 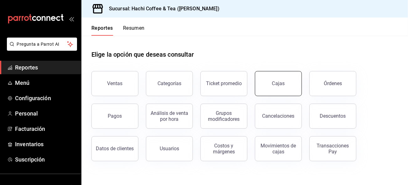 I want to click on span: Reportes, so click(x=45, y=67).